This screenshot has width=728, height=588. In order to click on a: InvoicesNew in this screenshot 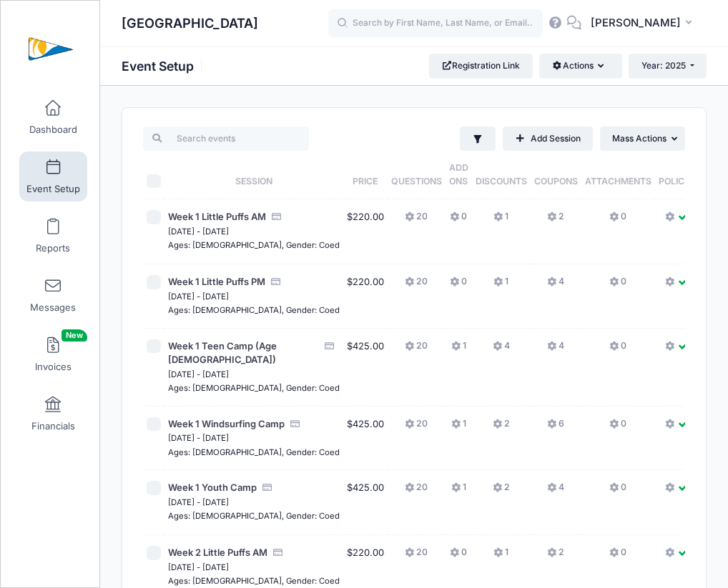, I will do `click(53, 355)`.